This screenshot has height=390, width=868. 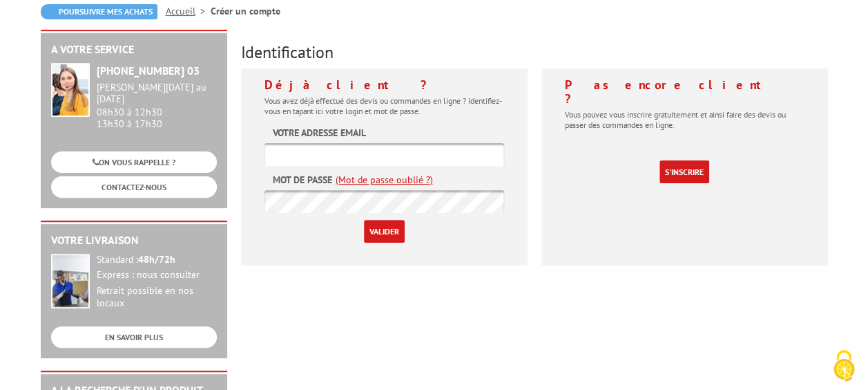 I want to click on img: Cookies (fenêtre modale), so click(x=844, y=366).